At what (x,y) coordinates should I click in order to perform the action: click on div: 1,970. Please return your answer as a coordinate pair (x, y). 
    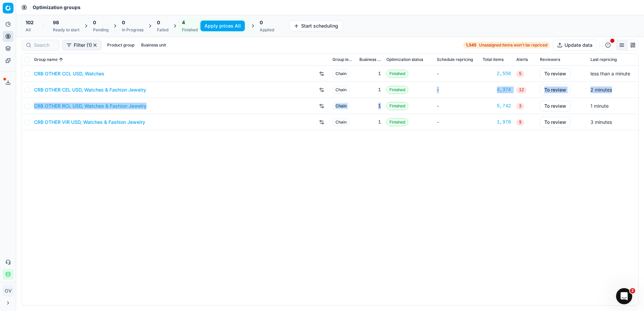
    Looking at the image, I should click on (497, 122).